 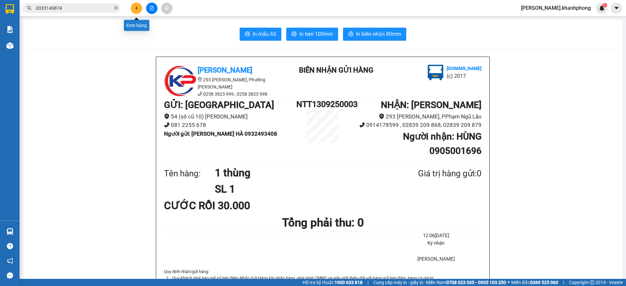 I want to click on span: plus, so click(x=137, y=8).